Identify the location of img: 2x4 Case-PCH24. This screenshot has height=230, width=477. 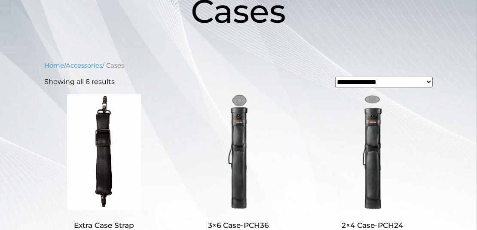
(373, 152).